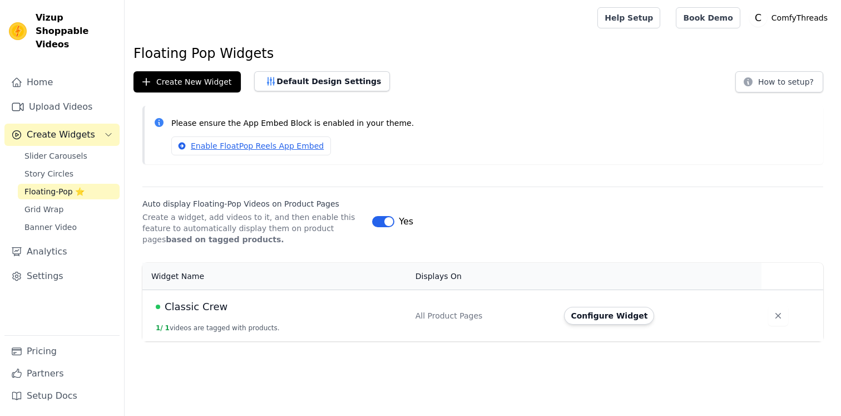 The image size is (841, 416). I want to click on button: Default Design Settings, so click(322, 81).